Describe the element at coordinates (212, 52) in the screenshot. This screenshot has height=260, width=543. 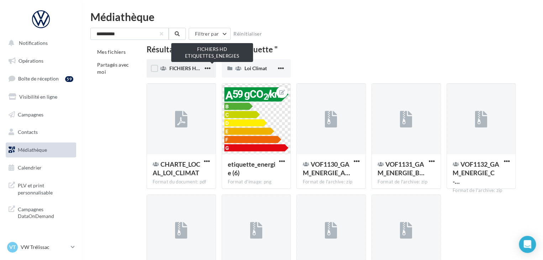
I see `div: FICHIERS HD ETIQUETTES_ENERGIES` at that location.